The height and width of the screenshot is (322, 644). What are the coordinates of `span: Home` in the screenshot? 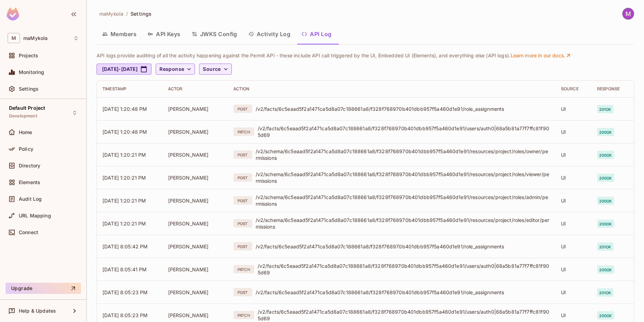 It's located at (25, 132).